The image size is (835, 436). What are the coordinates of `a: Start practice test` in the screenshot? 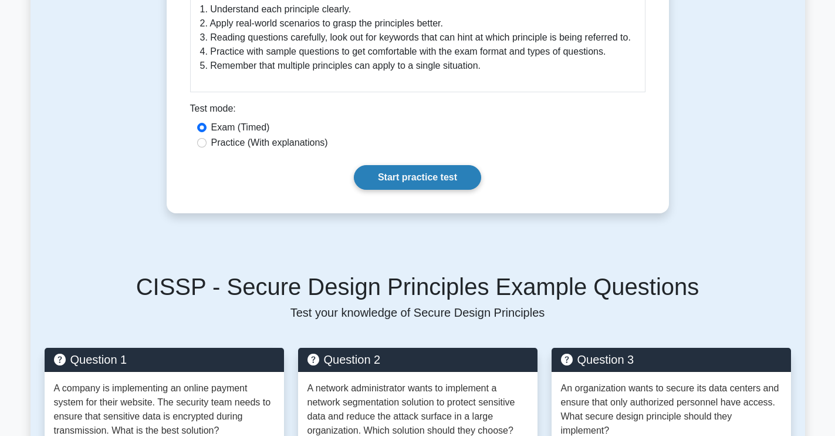 It's located at (417, 177).